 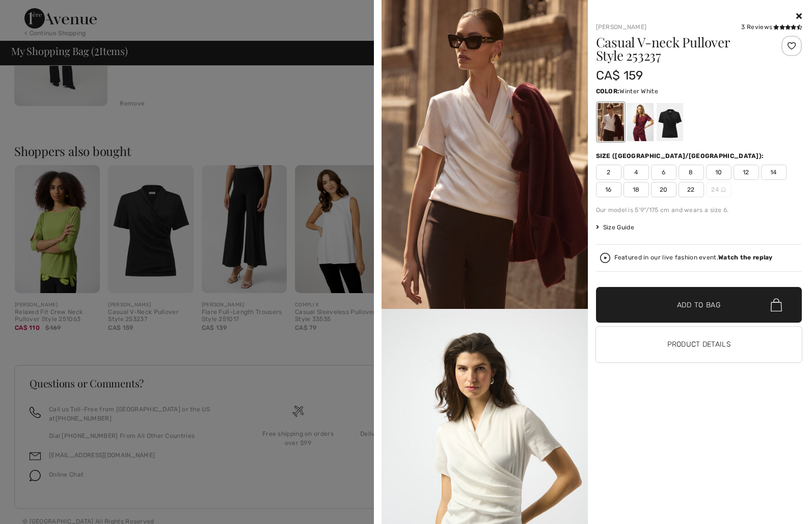 What do you see at coordinates (699, 210) in the screenshot?
I see `div: Our model is 5'9"/175 cm and wears a size 6.` at bounding box center [699, 210].